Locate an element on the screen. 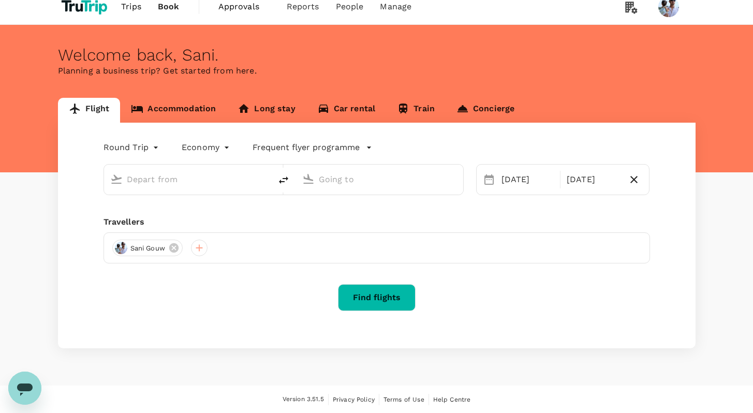  span: Reports is located at coordinates (303, 7).